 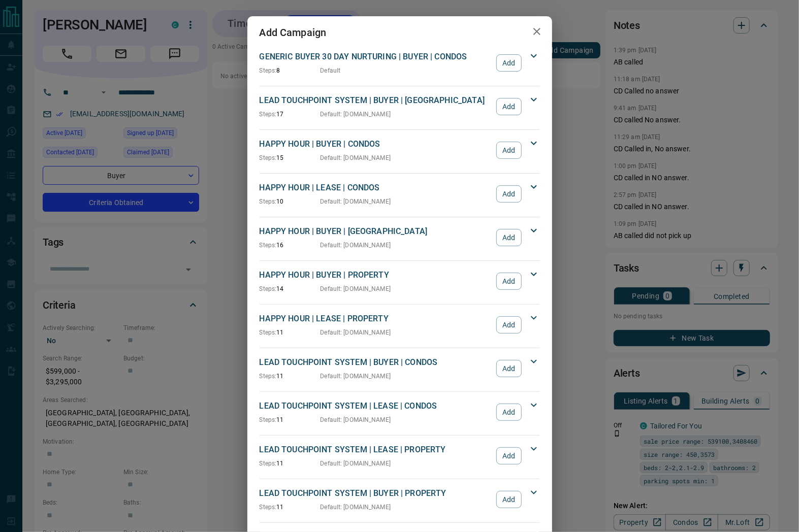 What do you see at coordinates (375, 493) in the screenshot?
I see `p: LEAD TOUCHPOINT SYSTEM | BUYER | PROPERTY` at bounding box center [375, 493].